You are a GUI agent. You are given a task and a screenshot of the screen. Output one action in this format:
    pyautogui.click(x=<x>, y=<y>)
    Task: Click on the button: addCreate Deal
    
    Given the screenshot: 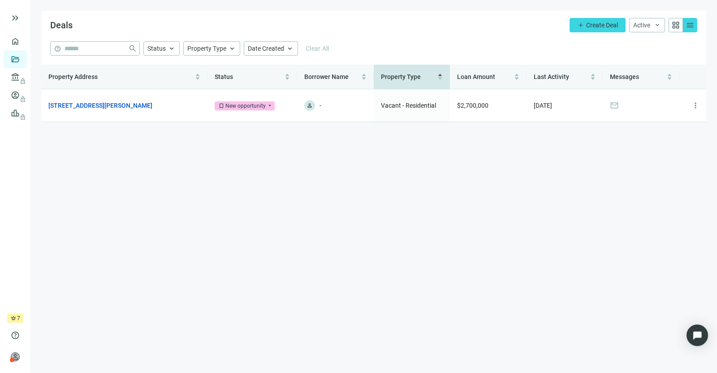 What is the action you would take?
    pyautogui.click(x=598, y=25)
    